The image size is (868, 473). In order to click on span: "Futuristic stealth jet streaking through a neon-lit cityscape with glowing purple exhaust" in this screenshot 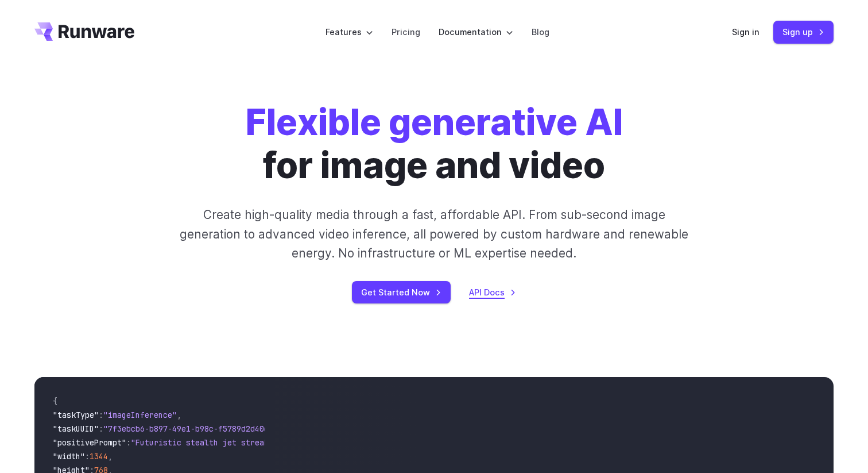, I will do `click(340, 442)`.